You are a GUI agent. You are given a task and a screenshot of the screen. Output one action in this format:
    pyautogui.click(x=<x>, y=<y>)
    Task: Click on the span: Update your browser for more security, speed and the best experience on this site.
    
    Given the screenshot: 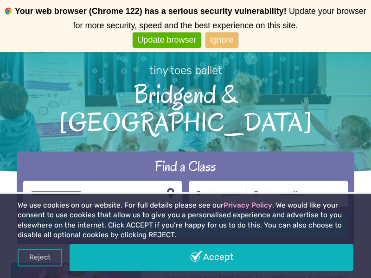 What is the action you would take?
    pyautogui.click(x=220, y=18)
    